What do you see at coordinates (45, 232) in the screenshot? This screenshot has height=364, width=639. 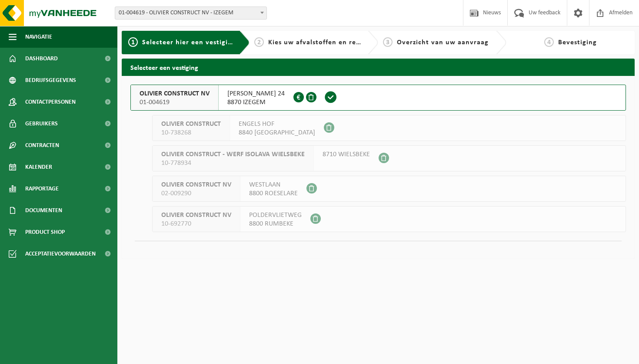 I see `span: Product Shop` at bounding box center [45, 232].